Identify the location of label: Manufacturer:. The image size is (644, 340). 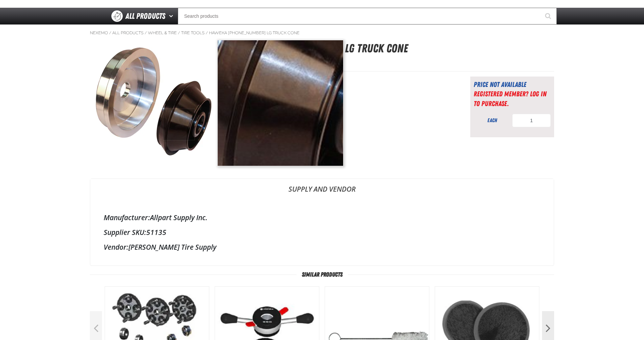
(127, 218).